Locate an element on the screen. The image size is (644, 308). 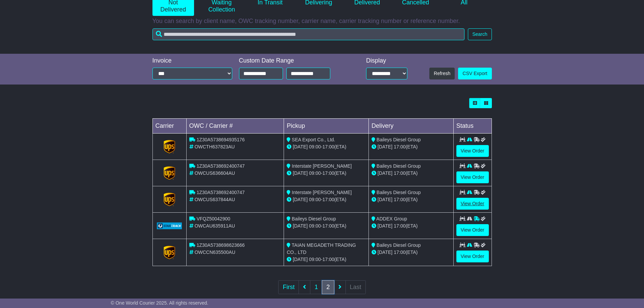
div: Invoice is located at coordinates (192, 61).